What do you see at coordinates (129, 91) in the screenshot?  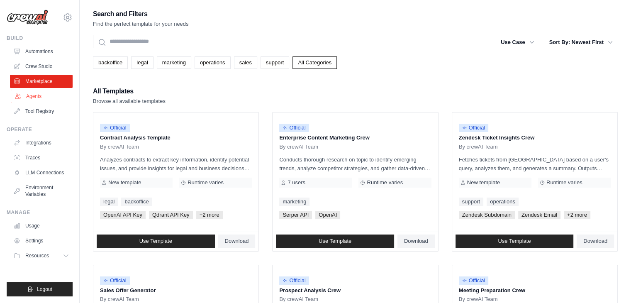 I see `h2: All Templates` at bounding box center [129, 91].